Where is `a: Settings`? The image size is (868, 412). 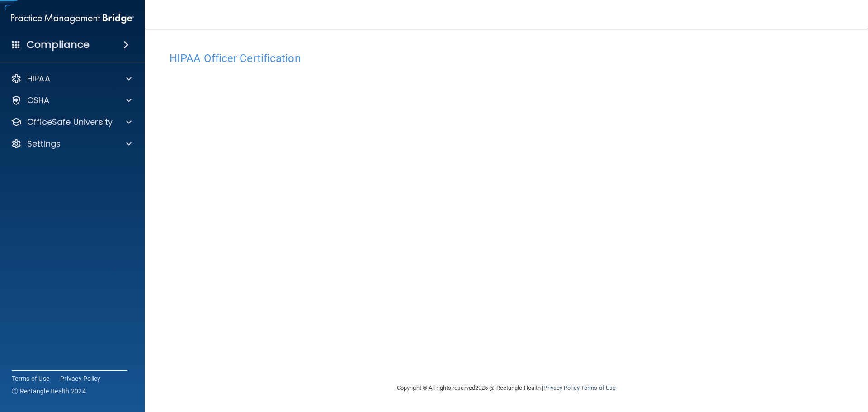
a: Settings is located at coordinates (71, 144).